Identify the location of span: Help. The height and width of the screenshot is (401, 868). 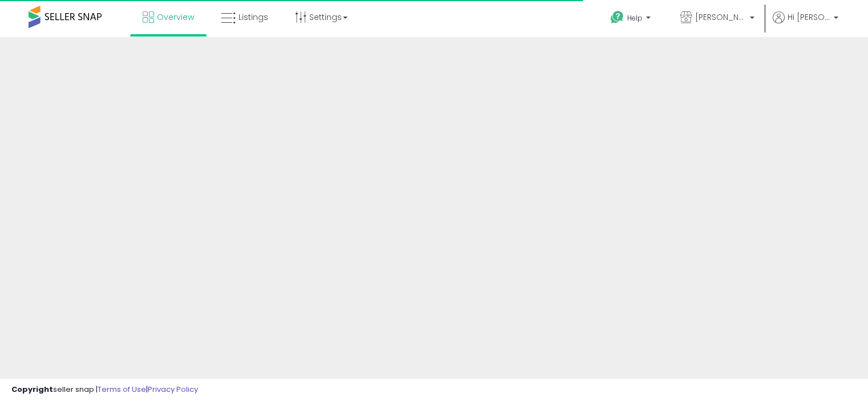
(635, 17).